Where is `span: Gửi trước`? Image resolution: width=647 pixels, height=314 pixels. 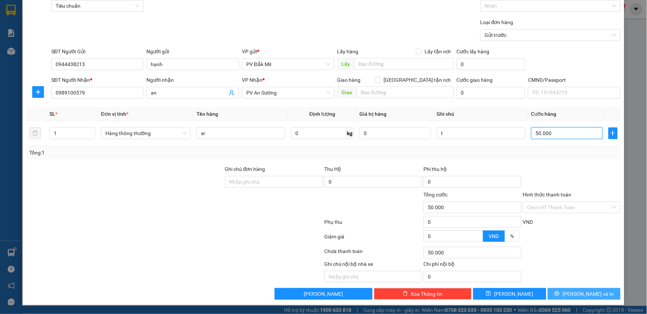 span: Gửi trước is located at coordinates (550, 35).